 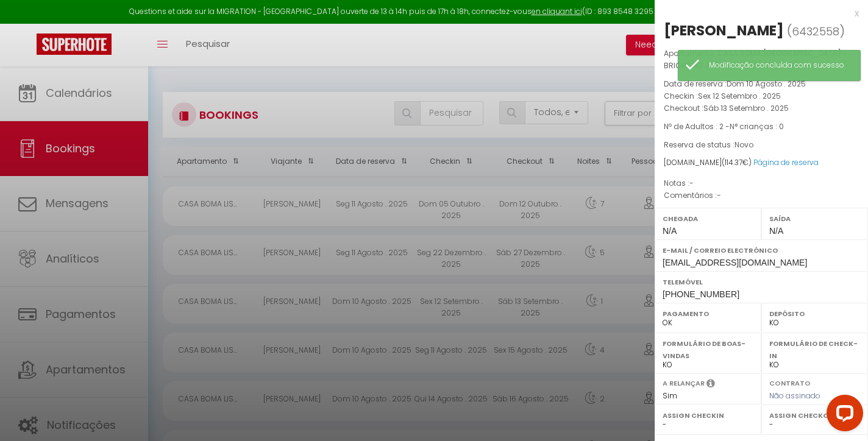 I want to click on span: Sáb 13 Setembro . 2025, so click(x=746, y=108).